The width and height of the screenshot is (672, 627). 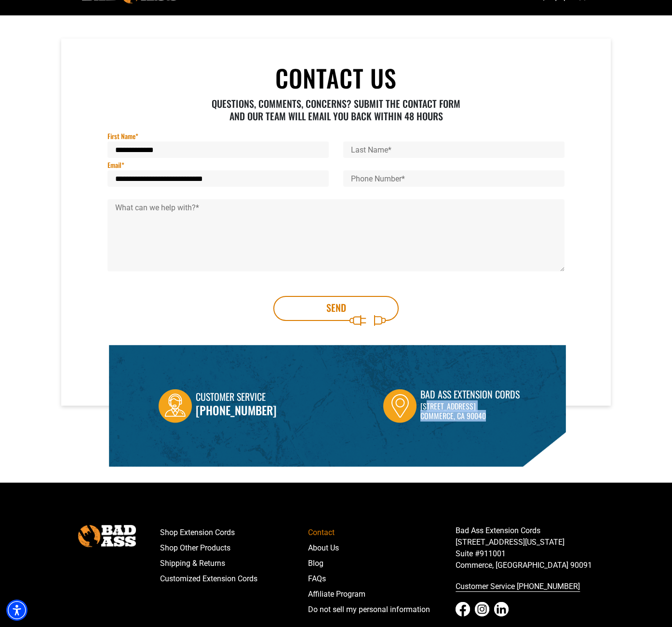 What do you see at coordinates (236, 397) in the screenshot?
I see `div: Customer Service` at bounding box center [236, 397].